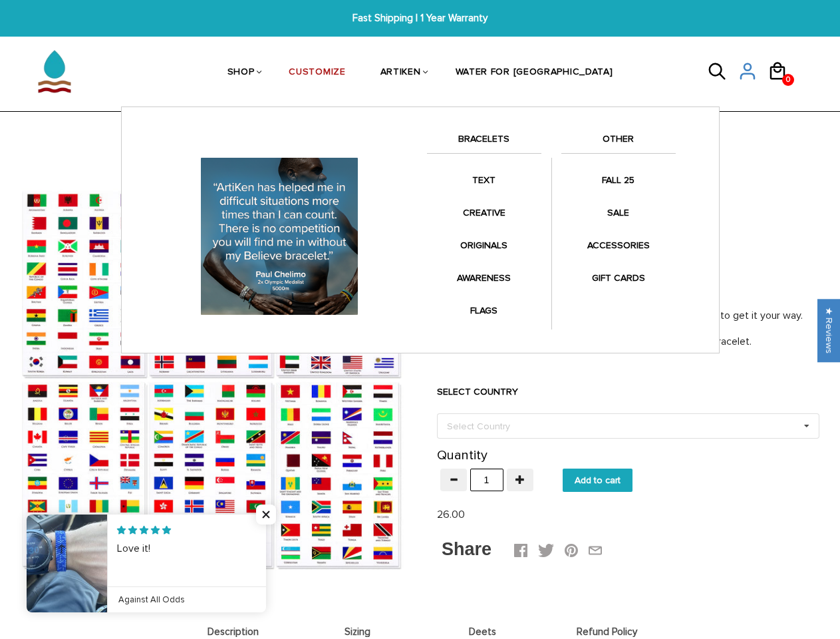 This screenshot has height=639, width=840. I want to click on a: CREATIVE, so click(485, 212).